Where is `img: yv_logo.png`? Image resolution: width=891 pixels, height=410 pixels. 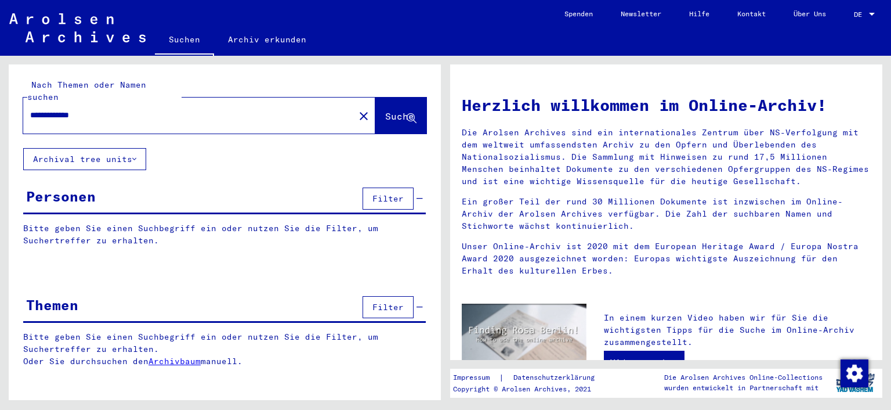
img: yv_logo.png is located at coordinates (855, 382).